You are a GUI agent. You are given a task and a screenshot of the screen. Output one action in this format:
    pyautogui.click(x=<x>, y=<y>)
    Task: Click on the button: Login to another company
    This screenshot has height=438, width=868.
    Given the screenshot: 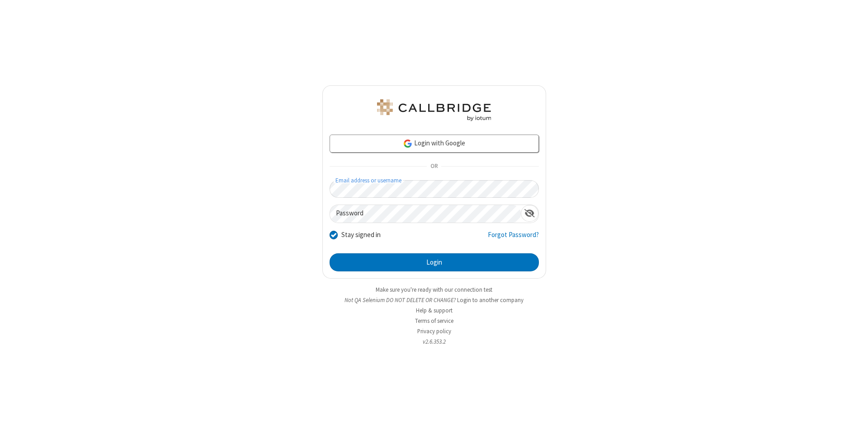 What is the action you would take?
    pyautogui.click(x=490, y=300)
    